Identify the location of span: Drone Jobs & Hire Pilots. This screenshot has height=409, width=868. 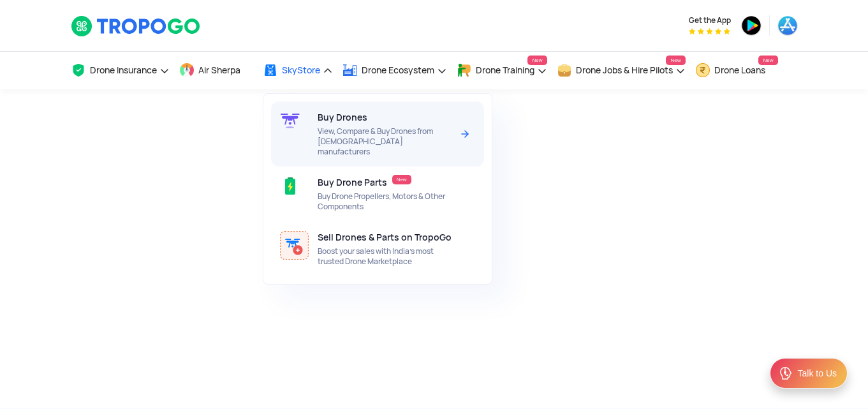
(624, 70).